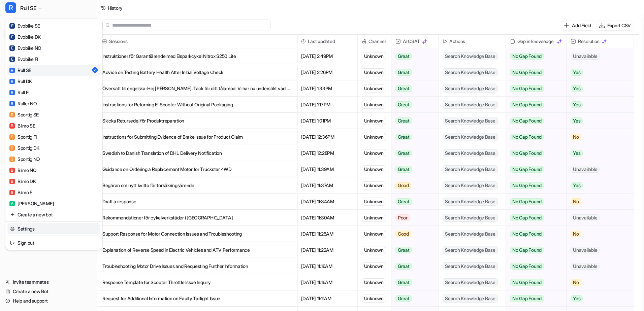 The height and width of the screenshot is (311, 644). Describe the element at coordinates (21, 81) in the screenshot. I see `div: Rull DK` at that location.